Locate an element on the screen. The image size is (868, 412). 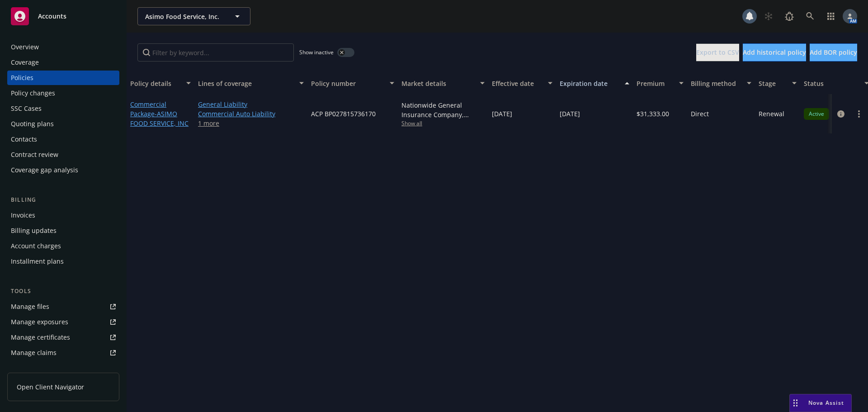
a: Report a Bug is located at coordinates (789, 17).